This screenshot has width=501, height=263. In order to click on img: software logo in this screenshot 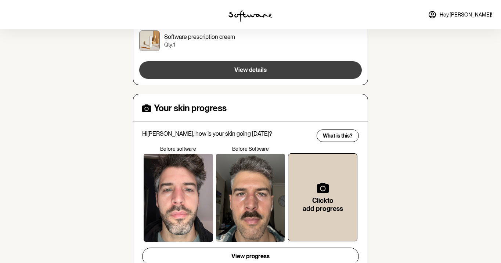, I will do `click(250, 16)`.